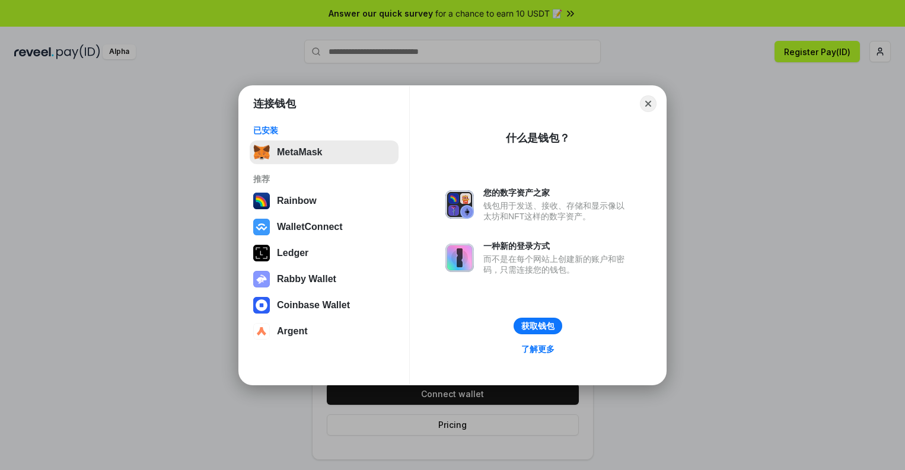  Describe the element at coordinates (557, 246) in the screenshot. I see `div: 一种新的登录方式` at that location.